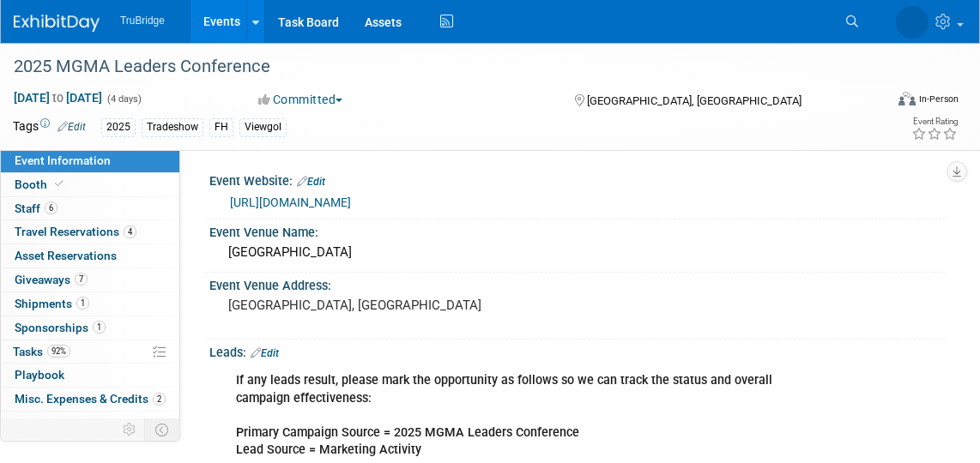  Describe the element at coordinates (578, 230) in the screenshot. I see `div: Event Venue Name:` at that location.